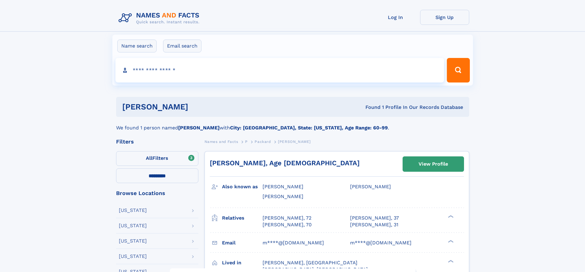  Describe the element at coordinates (262, 141) in the screenshot. I see `a: Packard` at that location.